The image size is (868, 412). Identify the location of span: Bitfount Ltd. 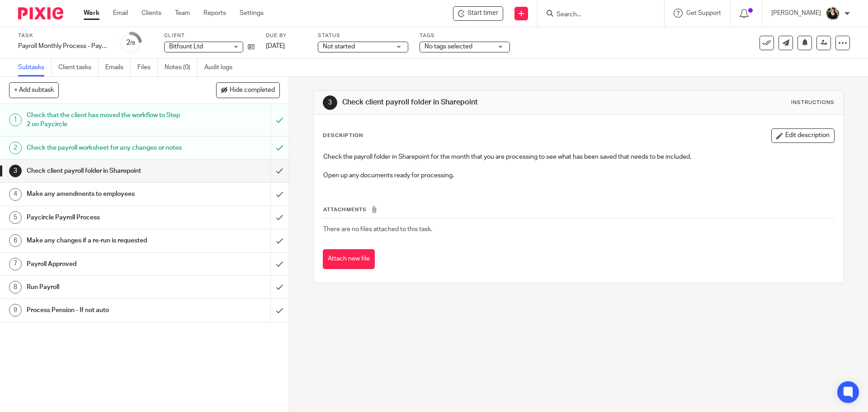
(186, 47).